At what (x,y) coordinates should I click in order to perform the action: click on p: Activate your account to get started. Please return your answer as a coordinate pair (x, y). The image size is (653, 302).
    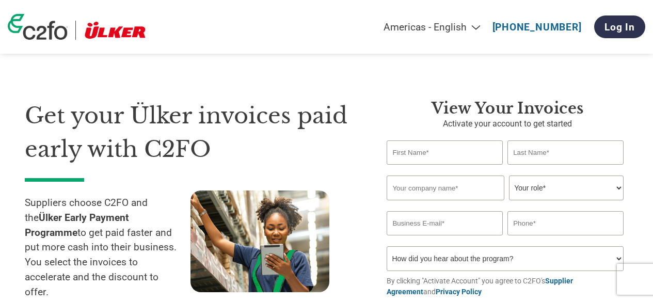
    Looking at the image, I should click on (507, 124).